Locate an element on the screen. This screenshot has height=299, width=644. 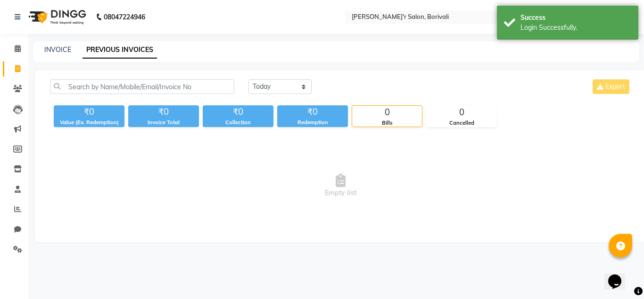
div: Collection is located at coordinates (238, 122).